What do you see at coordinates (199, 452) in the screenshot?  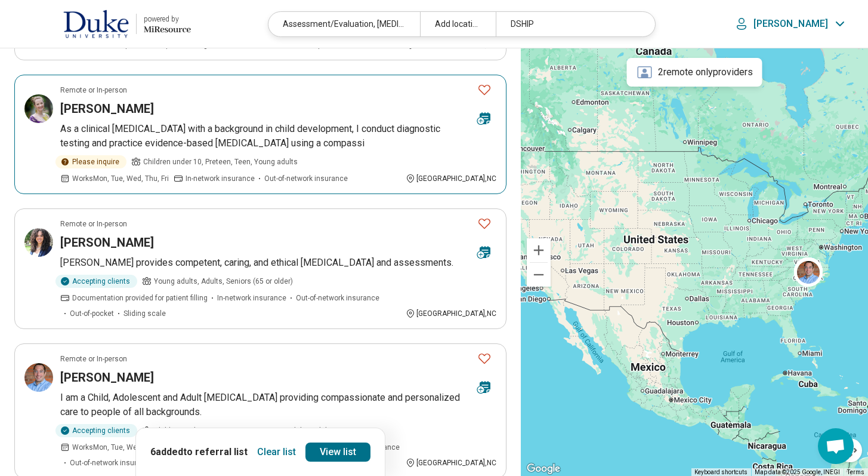 I see `p: 6 added` at bounding box center [199, 452].